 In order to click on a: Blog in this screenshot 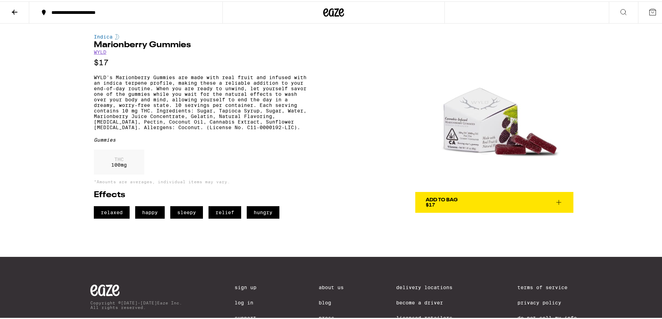, I will do `click(331, 301)`.